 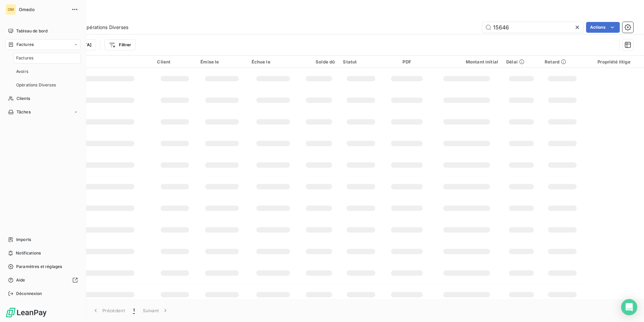 I want to click on div: OM, so click(x=11, y=10).